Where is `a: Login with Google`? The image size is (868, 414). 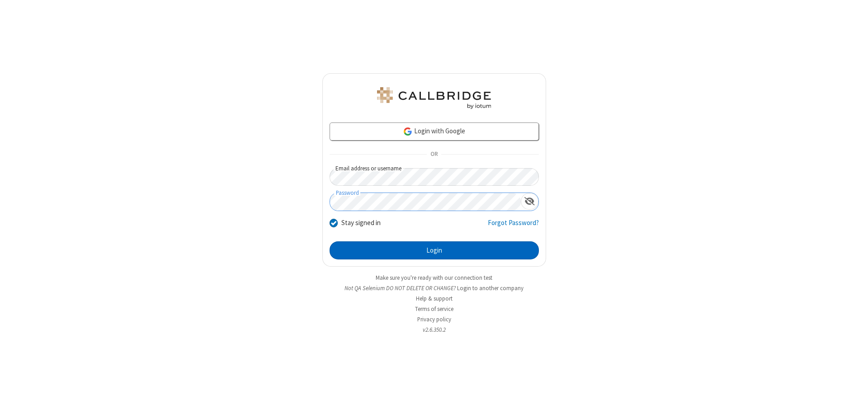 a: Login with Google is located at coordinates (434, 132).